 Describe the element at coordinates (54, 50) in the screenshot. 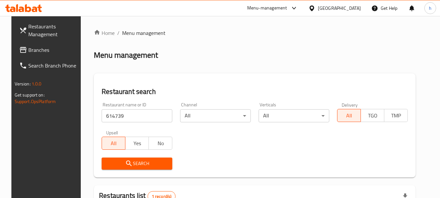

I see `span: Branches` at that location.